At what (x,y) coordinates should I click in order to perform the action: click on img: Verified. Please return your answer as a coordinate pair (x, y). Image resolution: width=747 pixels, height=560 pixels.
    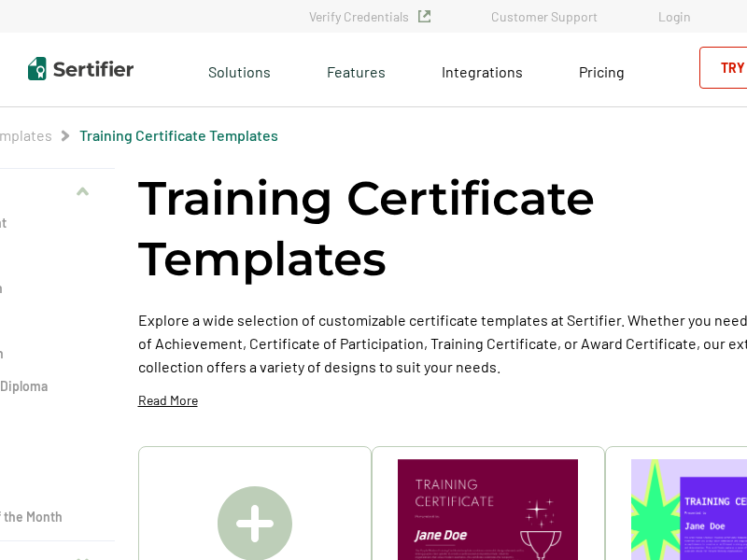
    Looking at the image, I should click on (423, 16).